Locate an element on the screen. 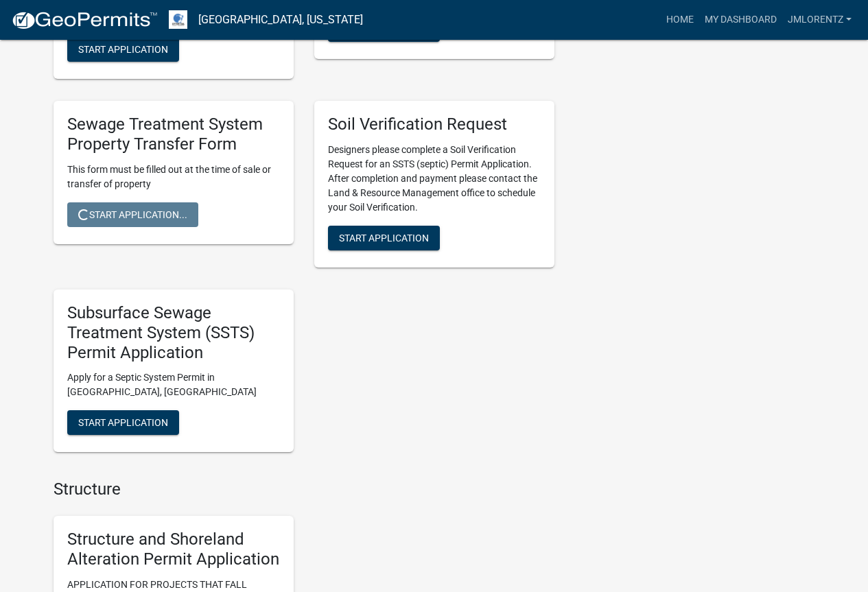 This screenshot has height=592, width=868. h5: Soil Verification Request is located at coordinates (434, 124).